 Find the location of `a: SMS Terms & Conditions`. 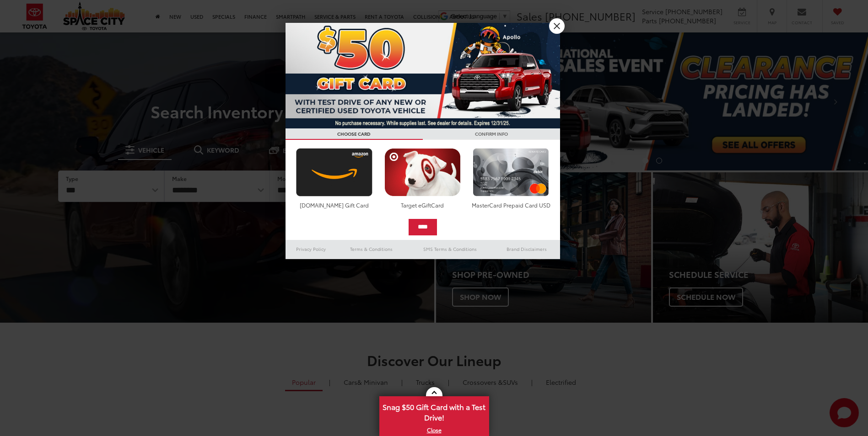

a: SMS Terms & Conditions is located at coordinates (449, 249).